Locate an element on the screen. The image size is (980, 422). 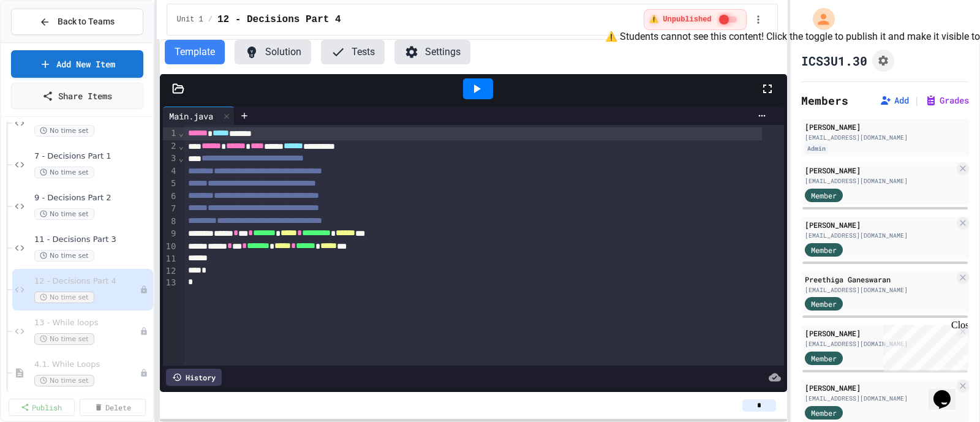
div: 2 is located at coordinates (170, 146).